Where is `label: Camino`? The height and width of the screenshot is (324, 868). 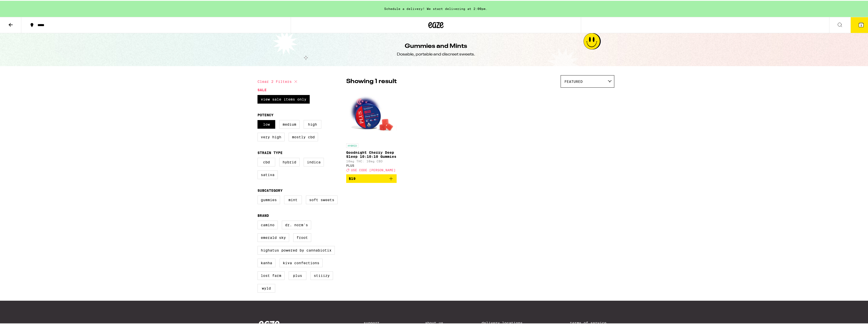 label: Camino is located at coordinates (268, 225).